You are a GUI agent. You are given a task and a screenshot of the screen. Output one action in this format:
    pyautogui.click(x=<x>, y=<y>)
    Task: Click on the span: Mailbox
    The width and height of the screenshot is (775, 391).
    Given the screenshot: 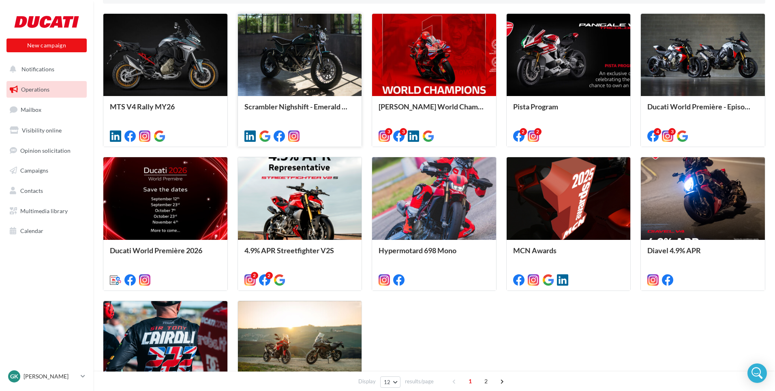 What is the action you would take?
    pyautogui.click(x=31, y=109)
    